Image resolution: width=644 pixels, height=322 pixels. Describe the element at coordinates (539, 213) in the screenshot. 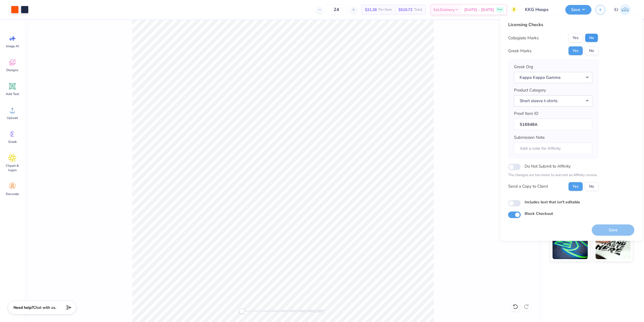

I see `label: Block Checkout` at that location.